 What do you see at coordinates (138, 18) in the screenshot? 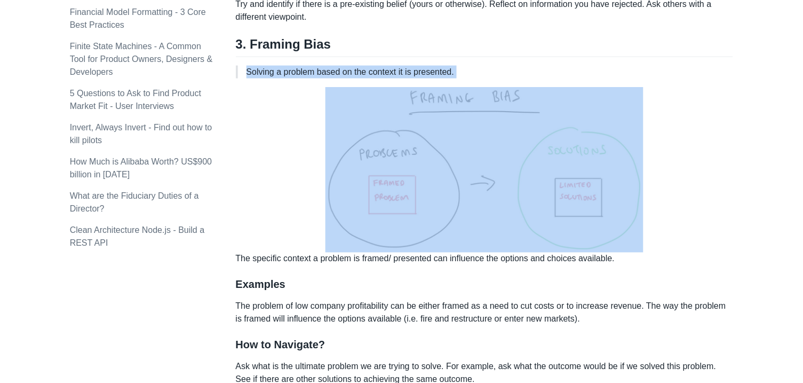
I see `a: Financial Model Formatting - 3 Core Best Practices` at bounding box center [138, 18].